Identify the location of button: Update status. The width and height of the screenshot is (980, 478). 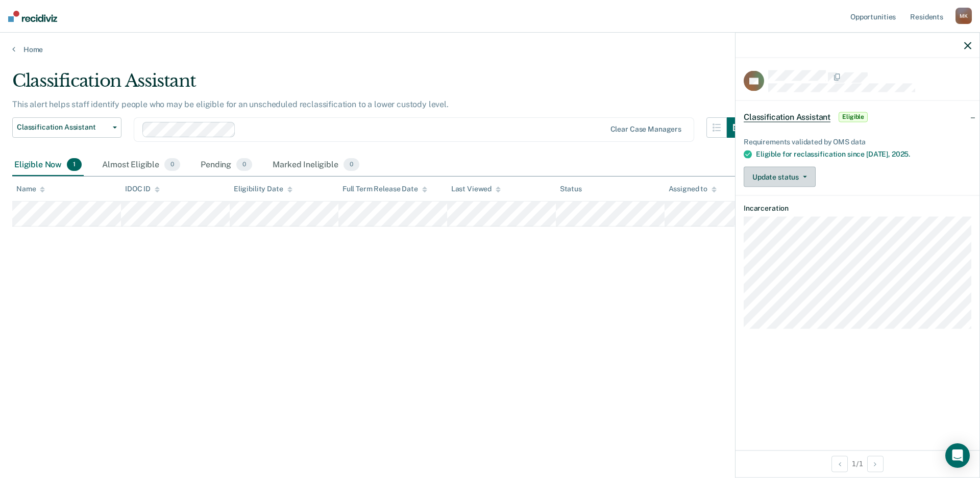
(780, 177).